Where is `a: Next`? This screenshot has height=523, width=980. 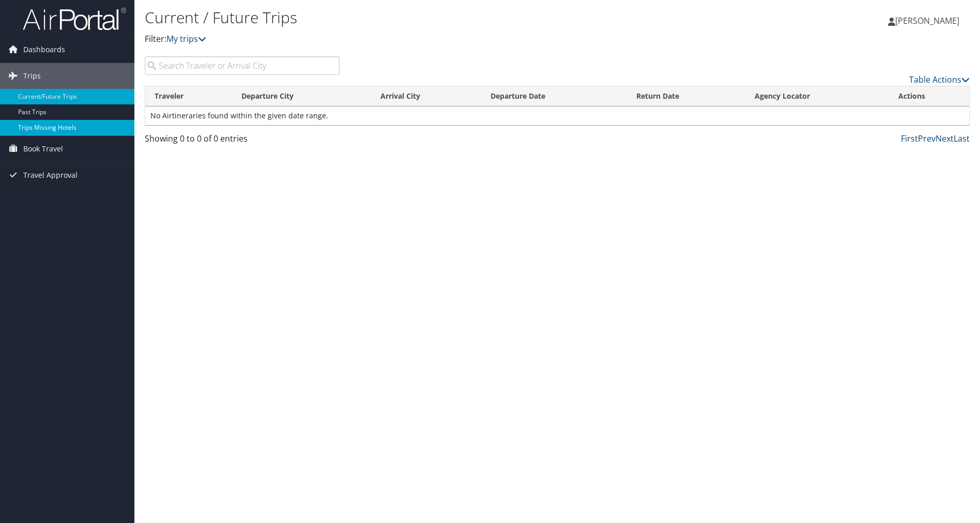
a: Next is located at coordinates (944, 138).